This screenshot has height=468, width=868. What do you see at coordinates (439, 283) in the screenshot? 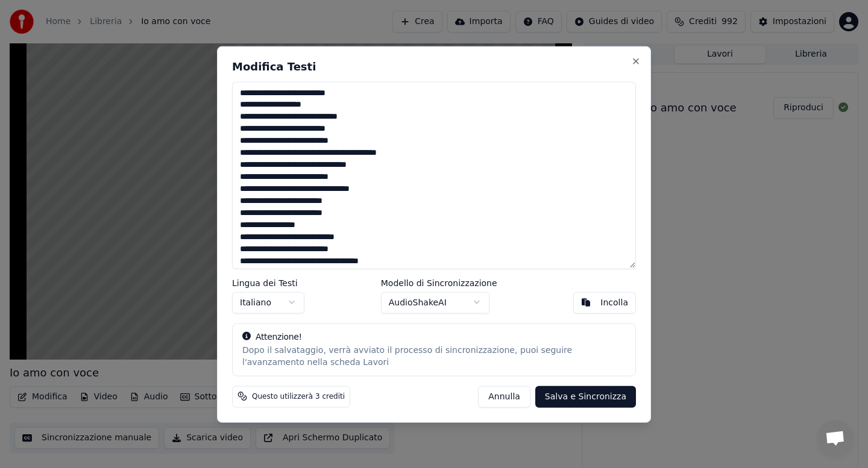
I see `label: Modello di Sincronizzazione` at bounding box center [439, 283].